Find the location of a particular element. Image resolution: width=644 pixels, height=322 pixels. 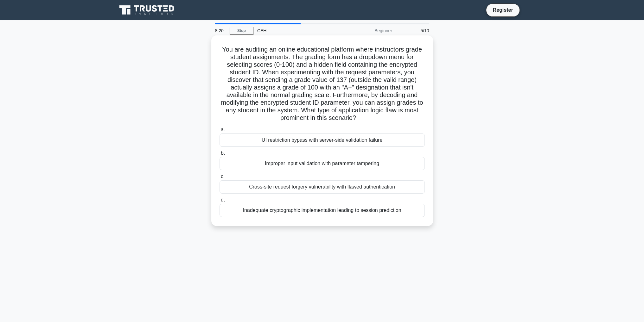

a: Register is located at coordinates (503, 10).